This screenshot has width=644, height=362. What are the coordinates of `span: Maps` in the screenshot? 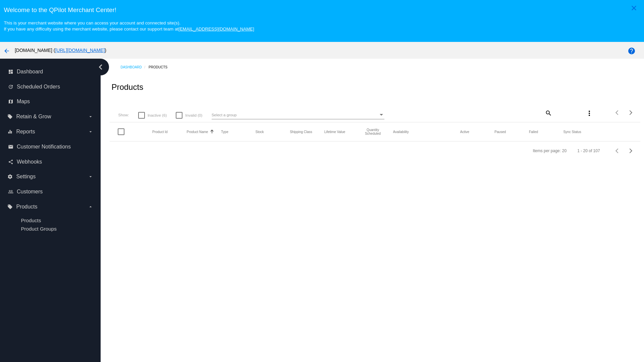 It's located at (23, 102).